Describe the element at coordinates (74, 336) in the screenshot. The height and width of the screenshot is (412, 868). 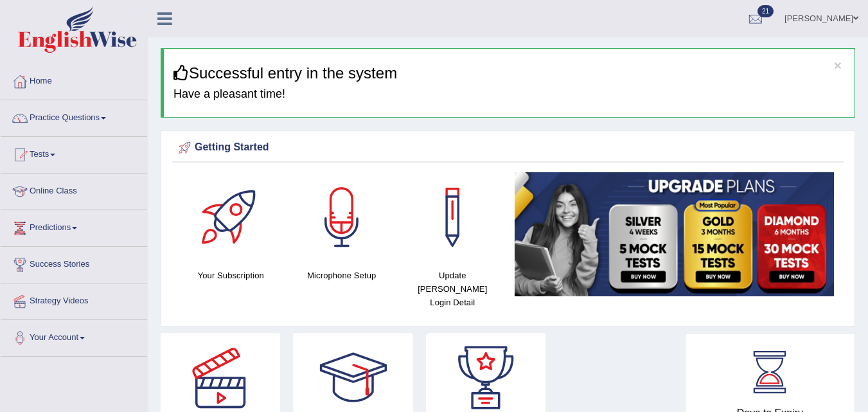
I see `a: Your Account` at that location.